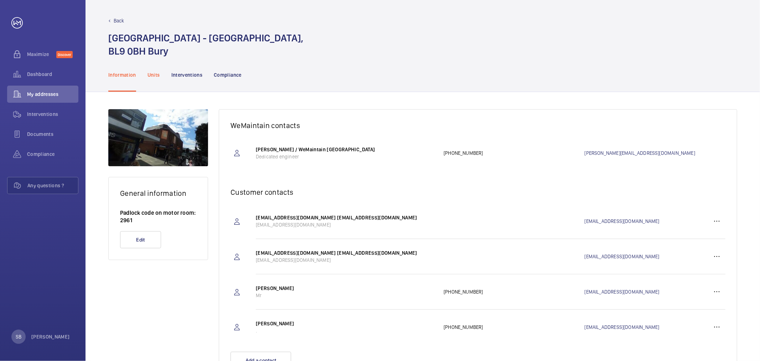  I want to click on p: Compliance, so click(228, 75).